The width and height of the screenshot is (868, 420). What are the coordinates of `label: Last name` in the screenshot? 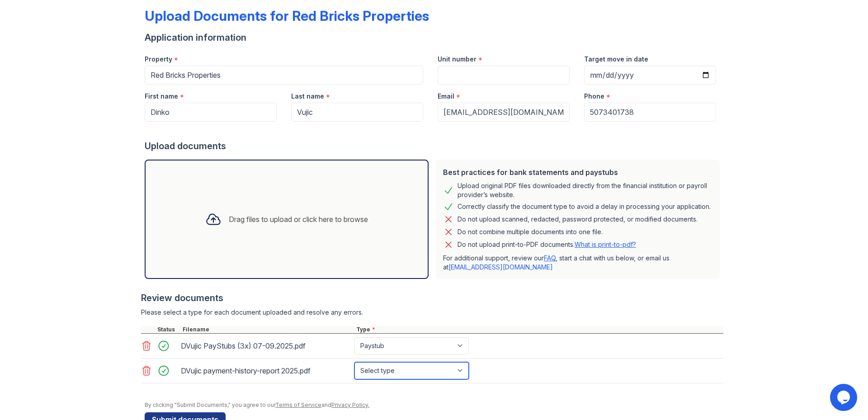 It's located at (307, 96).